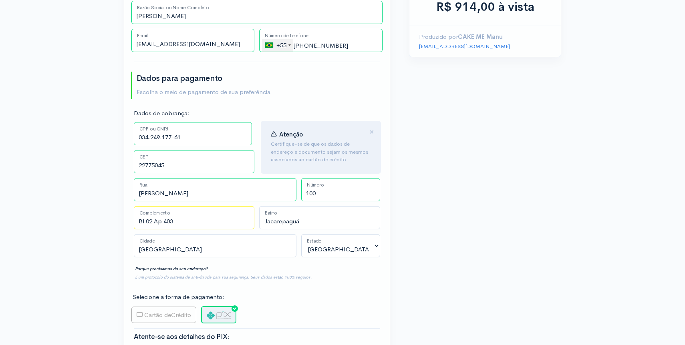 Image resolution: width=685 pixels, height=345 pixels. What do you see at coordinates (161, 113) in the screenshot?
I see `label: Dados de cobrança:` at bounding box center [161, 113].